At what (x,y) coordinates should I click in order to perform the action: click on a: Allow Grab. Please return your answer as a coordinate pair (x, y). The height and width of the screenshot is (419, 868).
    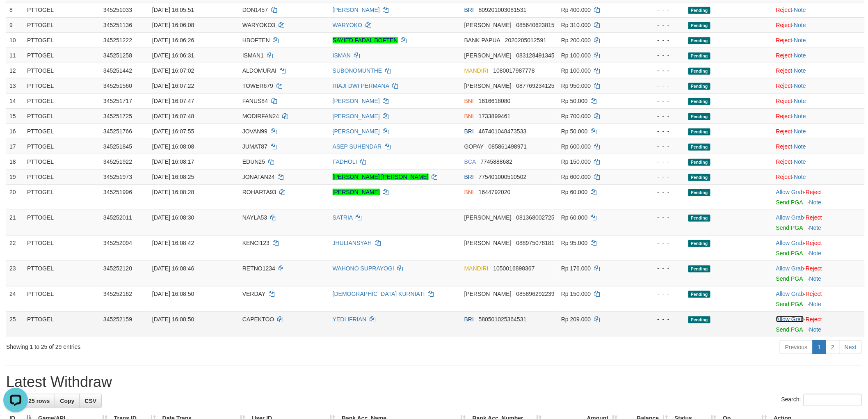
    Looking at the image, I should click on (790, 243).